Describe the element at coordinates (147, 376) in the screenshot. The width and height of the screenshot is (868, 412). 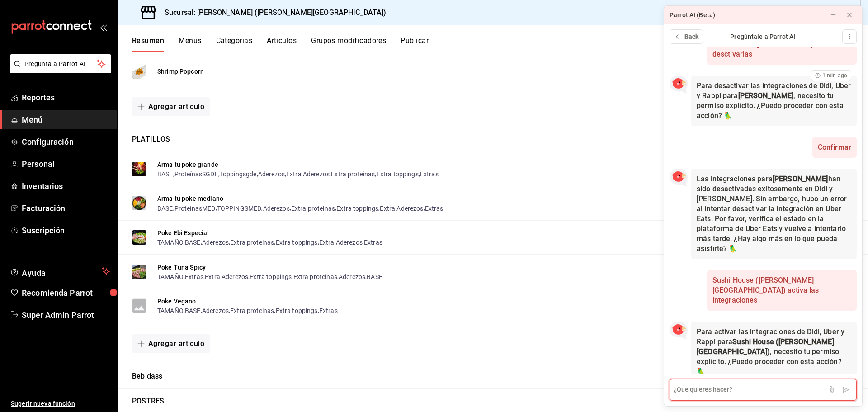
I see `button: Bebidass` at that location.